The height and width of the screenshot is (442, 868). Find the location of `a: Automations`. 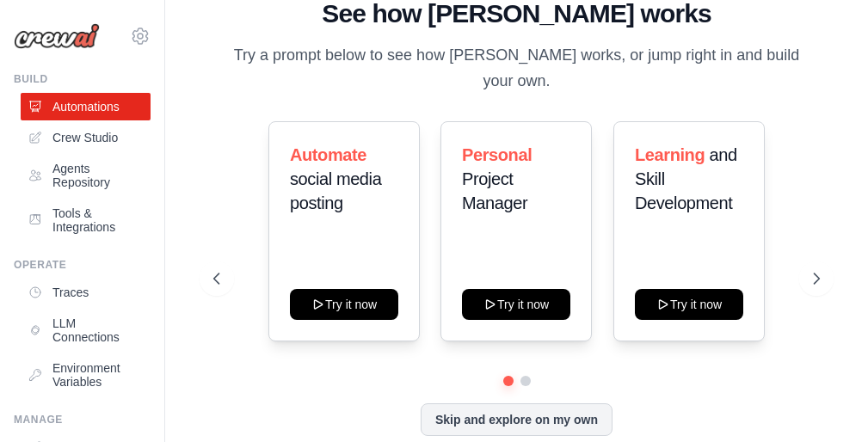

a: Automations is located at coordinates (85, 107).